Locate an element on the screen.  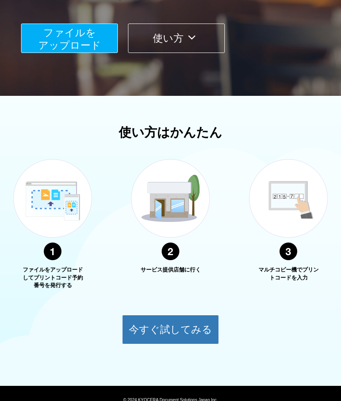
button: 使い方 is located at coordinates (176, 38).